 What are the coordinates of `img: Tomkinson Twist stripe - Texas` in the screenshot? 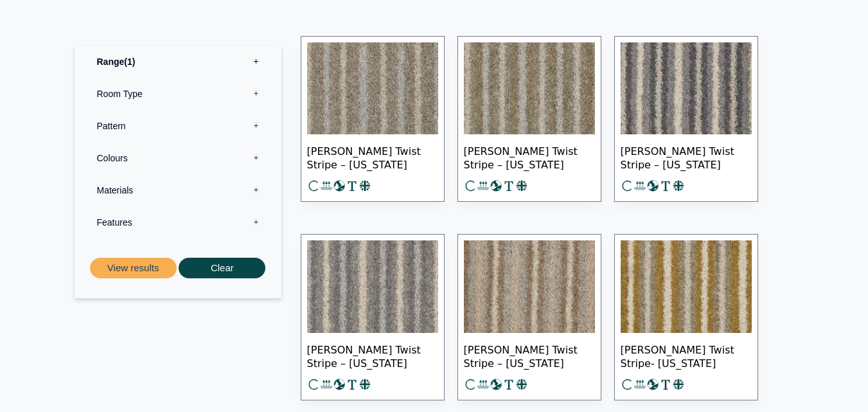 It's located at (529, 89).